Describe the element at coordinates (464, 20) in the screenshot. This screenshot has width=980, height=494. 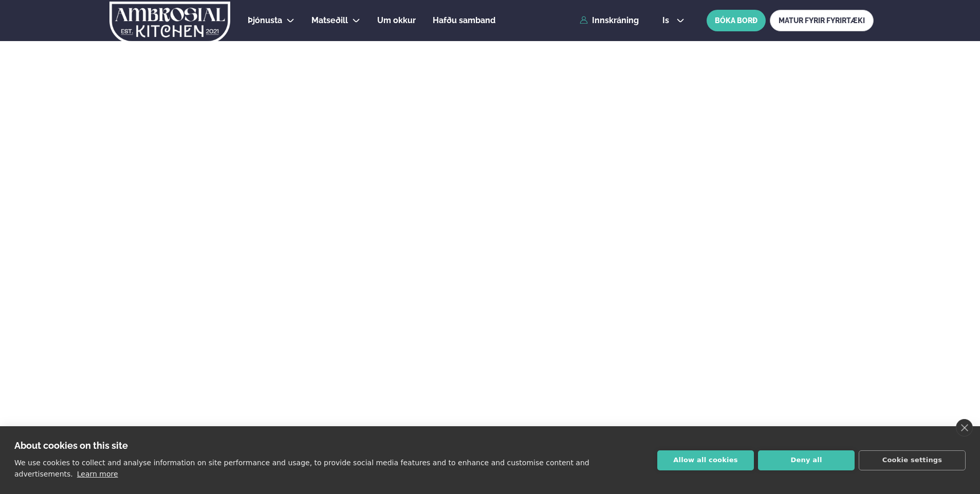
I see `span: Hafðu samband` at that location.